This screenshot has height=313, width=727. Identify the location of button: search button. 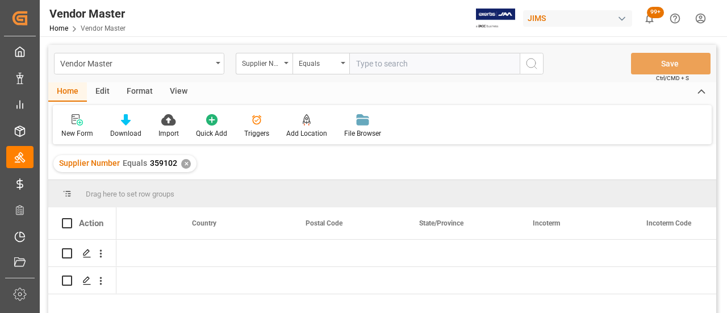
(532, 64).